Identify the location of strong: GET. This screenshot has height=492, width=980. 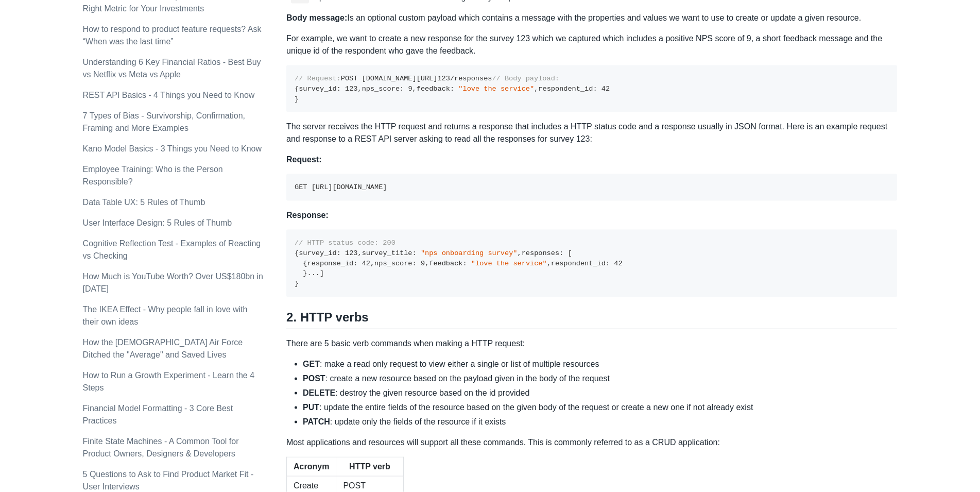
(311, 363).